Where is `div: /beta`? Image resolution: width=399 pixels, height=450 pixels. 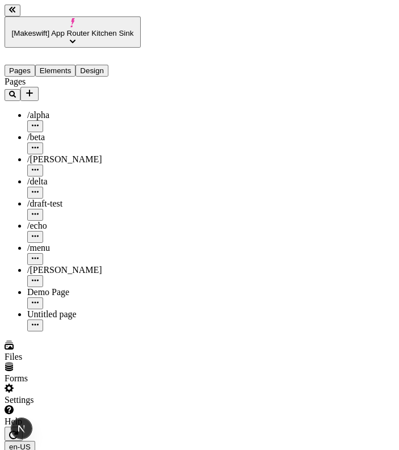 div: /beta is located at coordinates (84, 137).